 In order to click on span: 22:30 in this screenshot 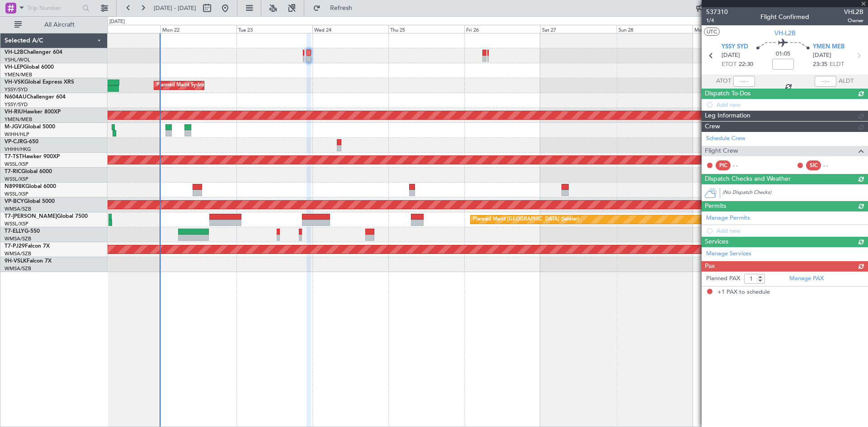, I will do `click(746, 65)`.